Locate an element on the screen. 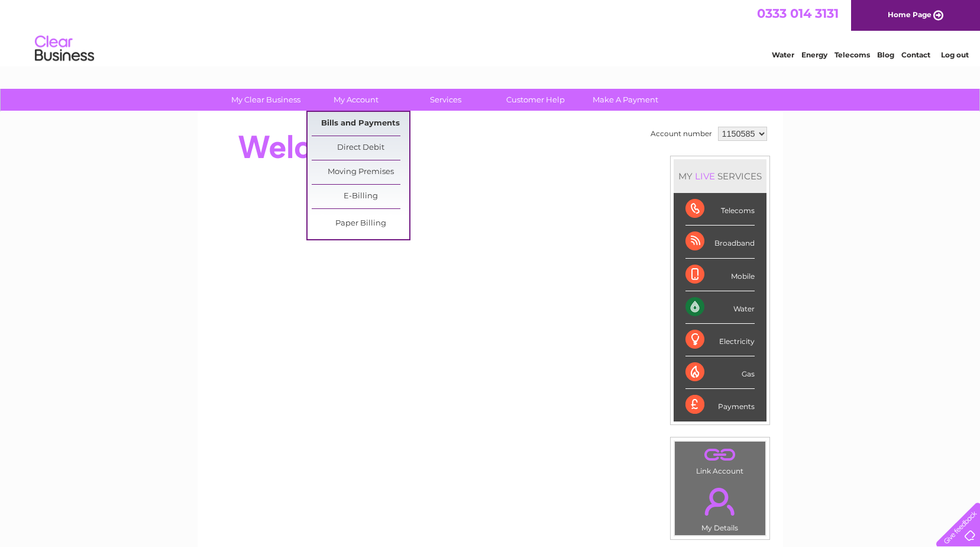  a: Telecoms is located at coordinates (853, 55).